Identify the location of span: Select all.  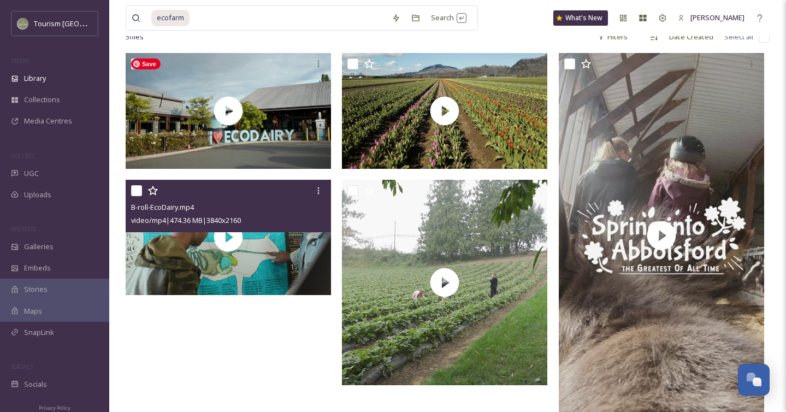
(738, 37).